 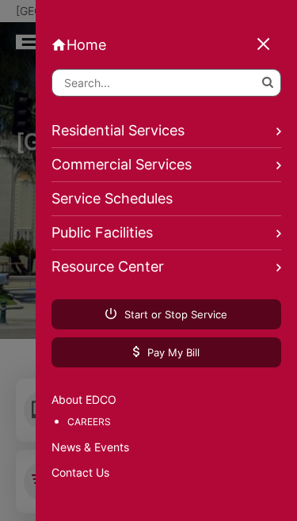 I want to click on a: Resource Center, so click(x=166, y=267).